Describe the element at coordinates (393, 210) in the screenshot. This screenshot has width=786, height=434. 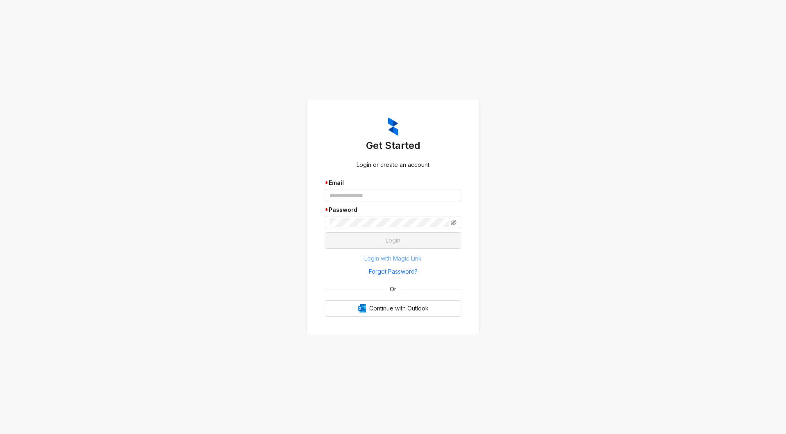
I see `div: Password` at that location.